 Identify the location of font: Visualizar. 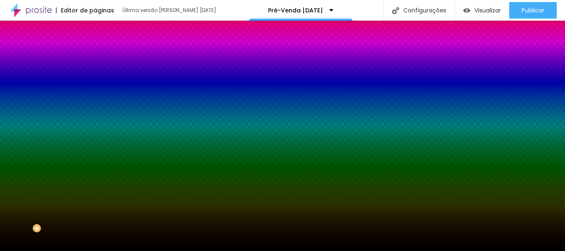
(488, 10).